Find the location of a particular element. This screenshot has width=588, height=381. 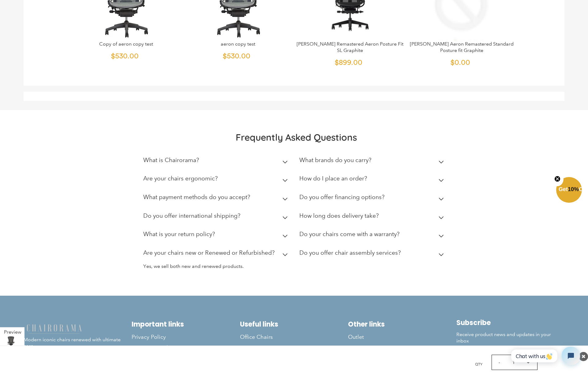

h2: How long does delivery take? is located at coordinates (339, 215).